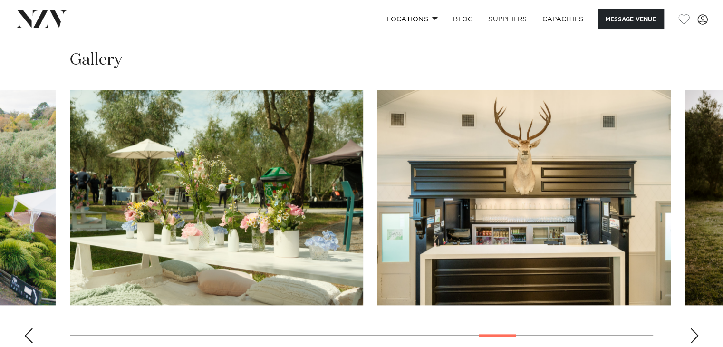 The width and height of the screenshot is (723, 347). I want to click on h2: Gallery, so click(96, 60).